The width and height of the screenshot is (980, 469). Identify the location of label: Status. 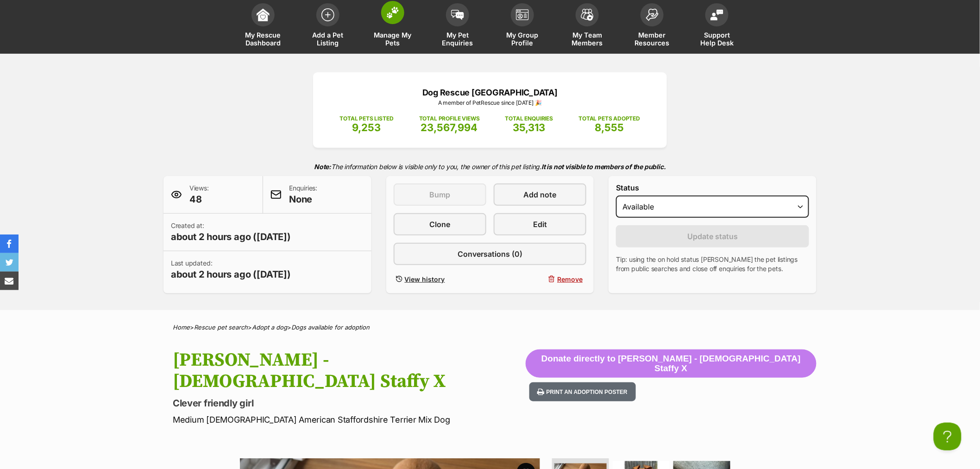
(712, 187).